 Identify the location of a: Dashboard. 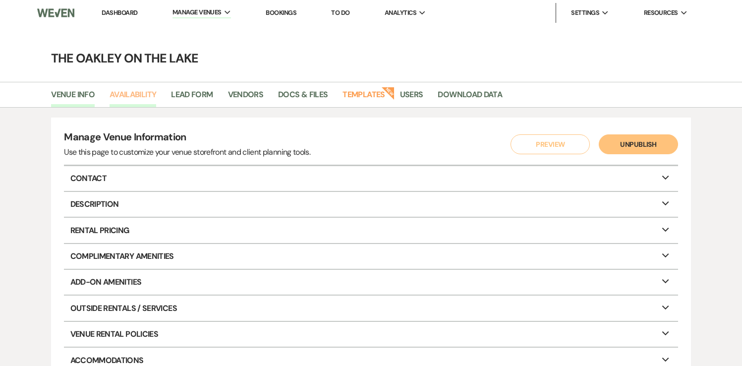
(119, 12).